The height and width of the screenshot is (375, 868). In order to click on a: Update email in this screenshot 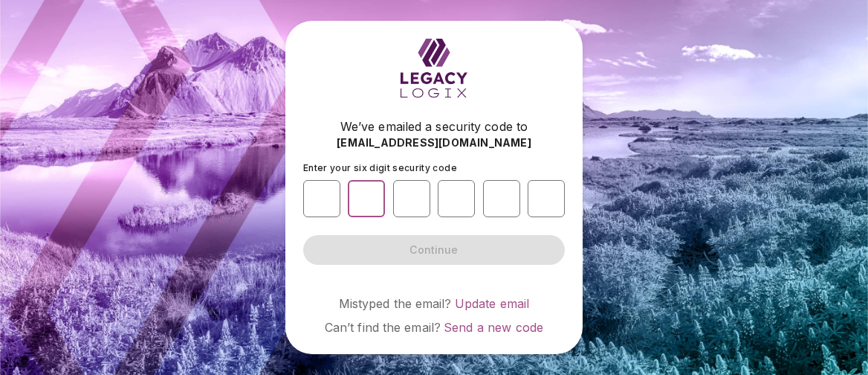, I will do `click(492, 303)`.